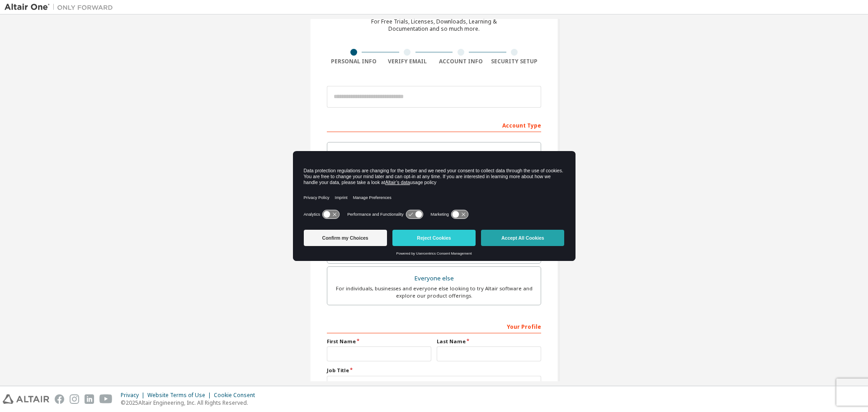 The height and width of the screenshot is (412, 868). Describe the element at coordinates (180, 395) in the screenshot. I see `div: Website Terms of Use` at that location.